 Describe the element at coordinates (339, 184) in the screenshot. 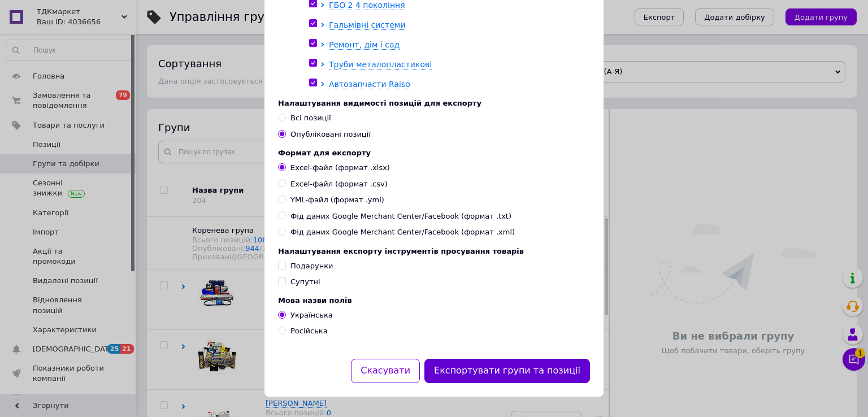

I see `span: Excel-файл (формат .csv)` at that location.